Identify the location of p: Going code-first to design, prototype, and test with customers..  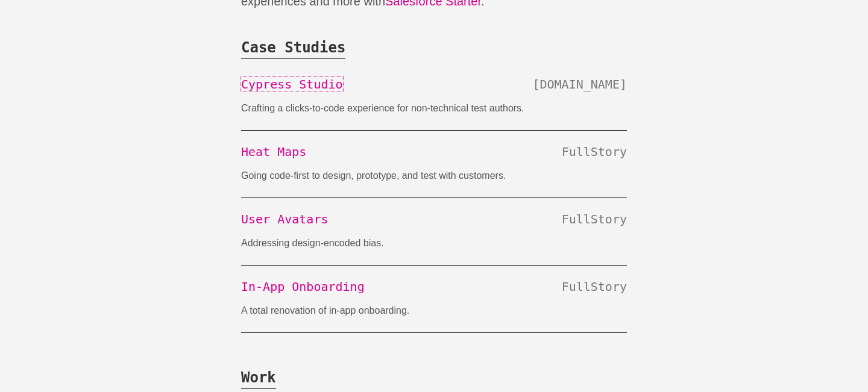
(405, 176).